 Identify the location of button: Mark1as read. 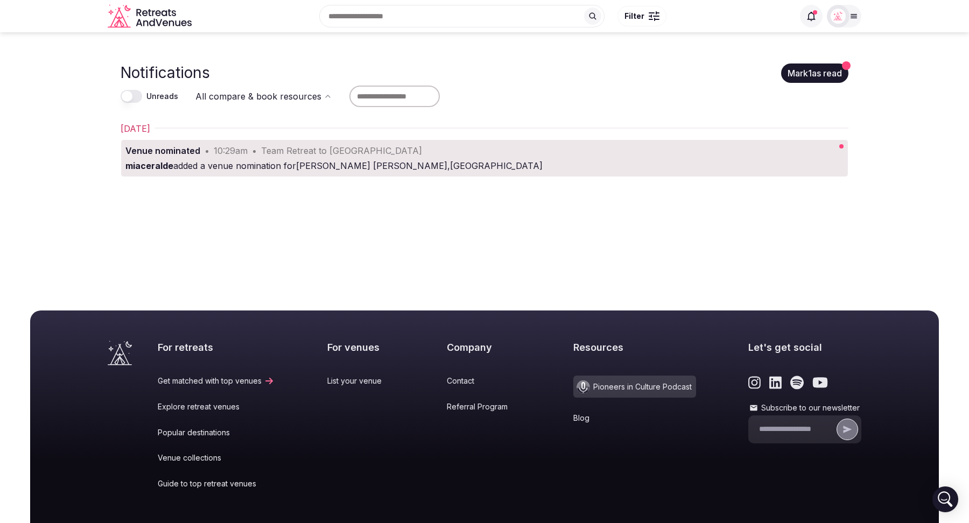
(815, 73).